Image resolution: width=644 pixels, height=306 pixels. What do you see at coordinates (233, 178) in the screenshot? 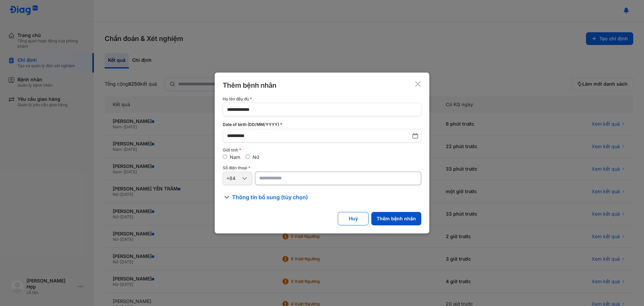
I see `div: +84` at bounding box center [233, 178].